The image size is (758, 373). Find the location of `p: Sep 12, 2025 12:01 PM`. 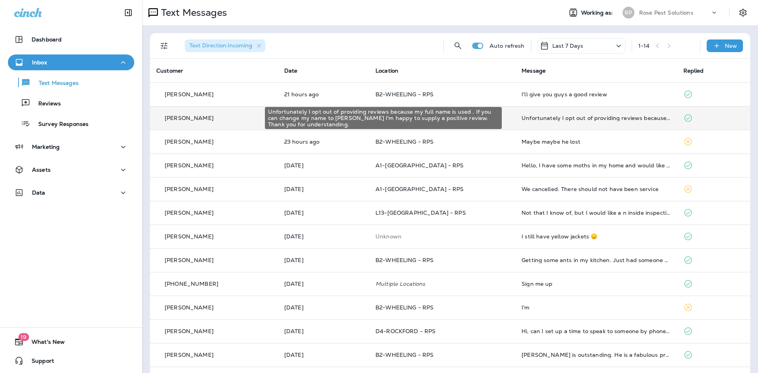

p: Sep 12, 2025 12:01 PM is located at coordinates (323, 331).